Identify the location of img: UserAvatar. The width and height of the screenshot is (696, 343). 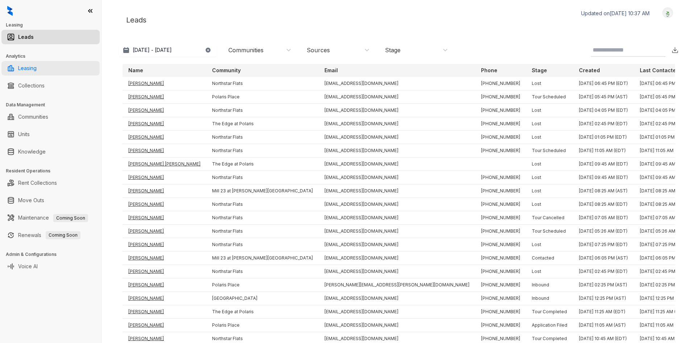
(668, 13).